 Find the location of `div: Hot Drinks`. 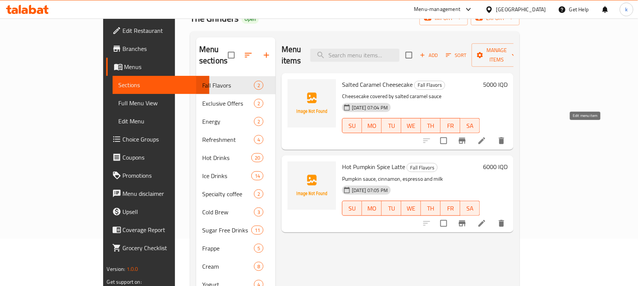

div: Hot Drinks is located at coordinates (227, 158).